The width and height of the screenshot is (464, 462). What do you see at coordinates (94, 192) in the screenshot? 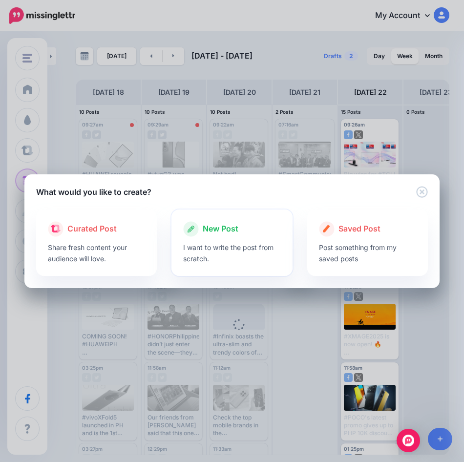
I see `h5: What would you like to create?` at bounding box center [94, 192].